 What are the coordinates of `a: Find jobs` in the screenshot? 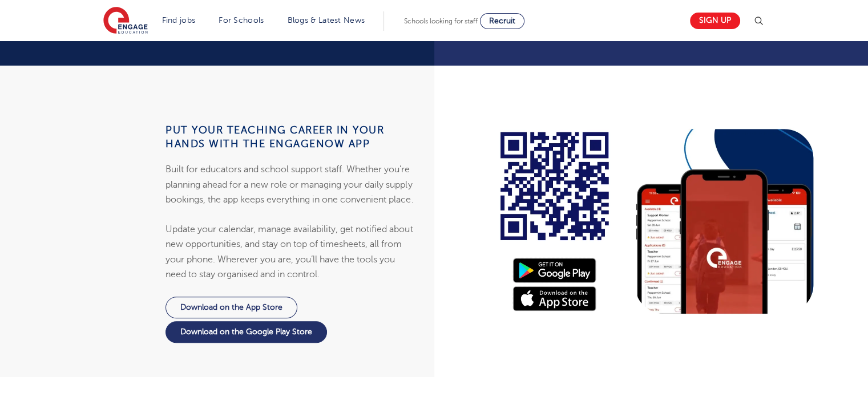 It's located at (179, 20).